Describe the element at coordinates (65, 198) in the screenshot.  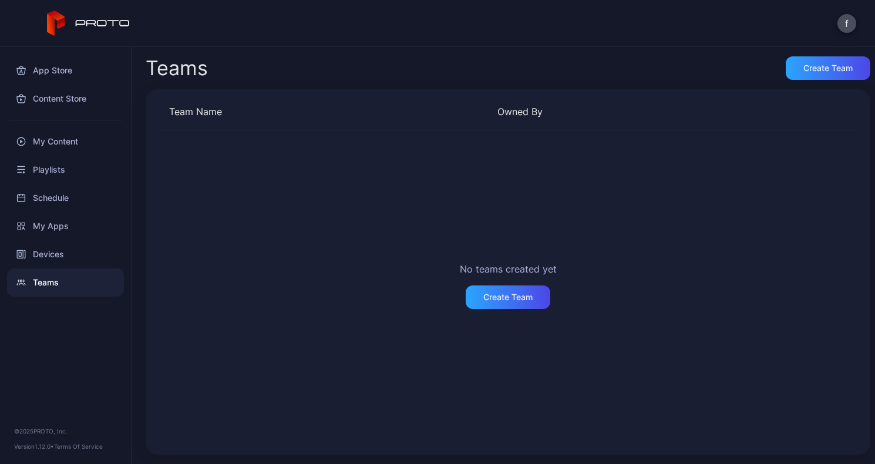
I see `div: Schedule` at that location.